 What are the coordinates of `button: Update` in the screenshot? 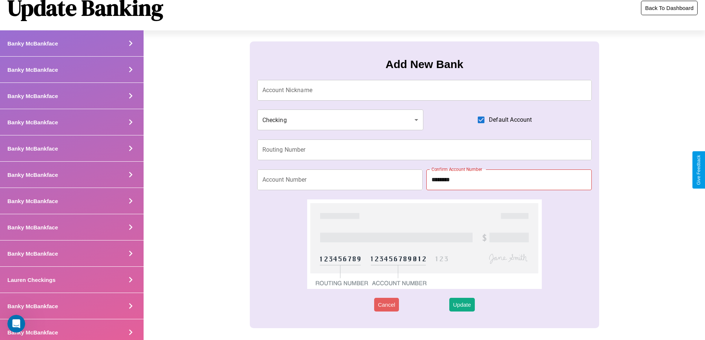 It's located at (462, 304).